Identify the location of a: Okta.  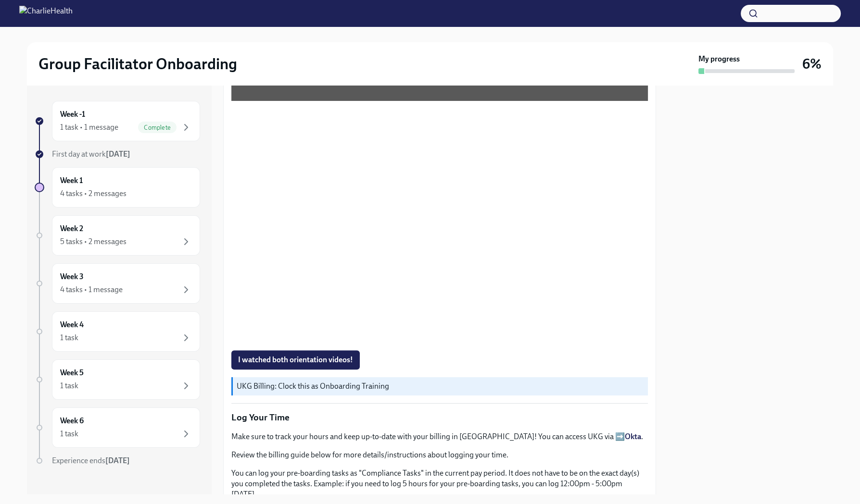
(633, 436).